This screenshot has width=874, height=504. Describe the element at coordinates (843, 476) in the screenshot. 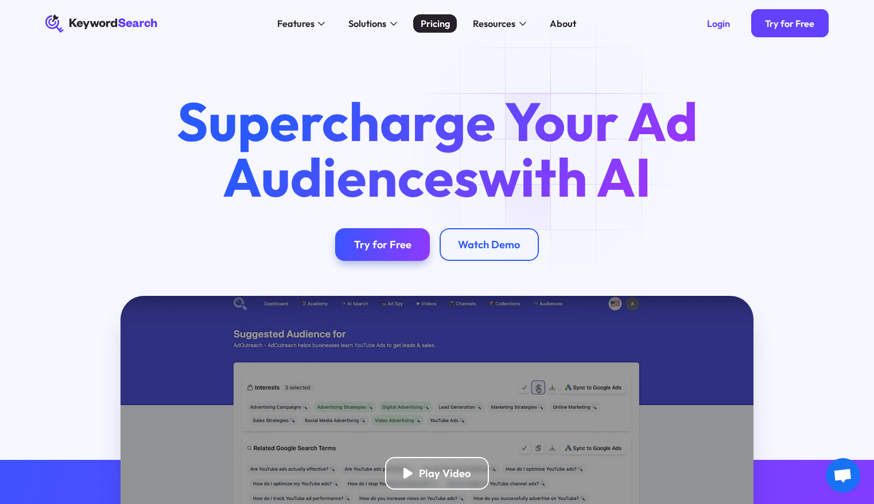

I see `a: Open chat` at that location.